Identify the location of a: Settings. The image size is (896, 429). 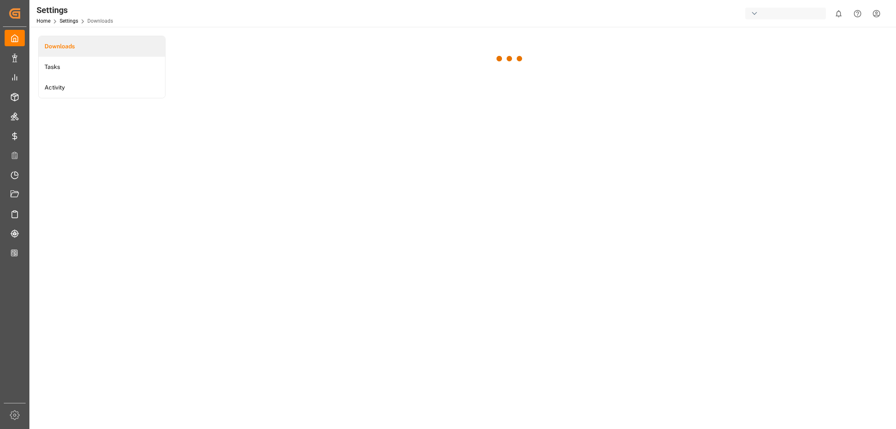
(69, 21).